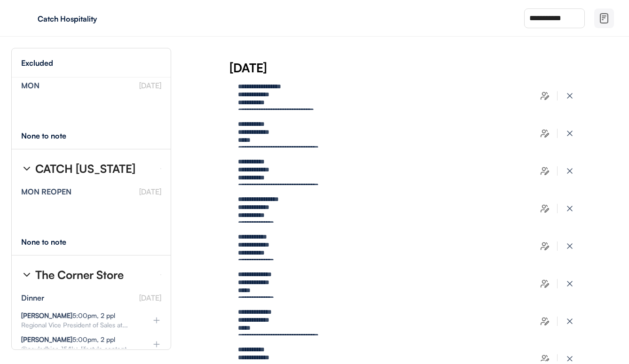 This screenshot has height=364, width=629. Describe the element at coordinates (30, 85) in the screenshot. I see `div: MON` at that location.